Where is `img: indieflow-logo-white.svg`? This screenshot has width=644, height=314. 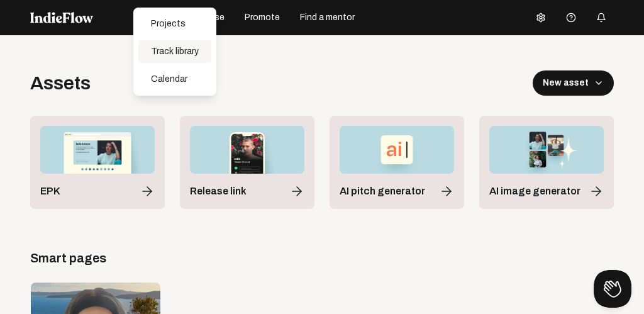 img: indieflow-logo-white.svg is located at coordinates (62, 17).